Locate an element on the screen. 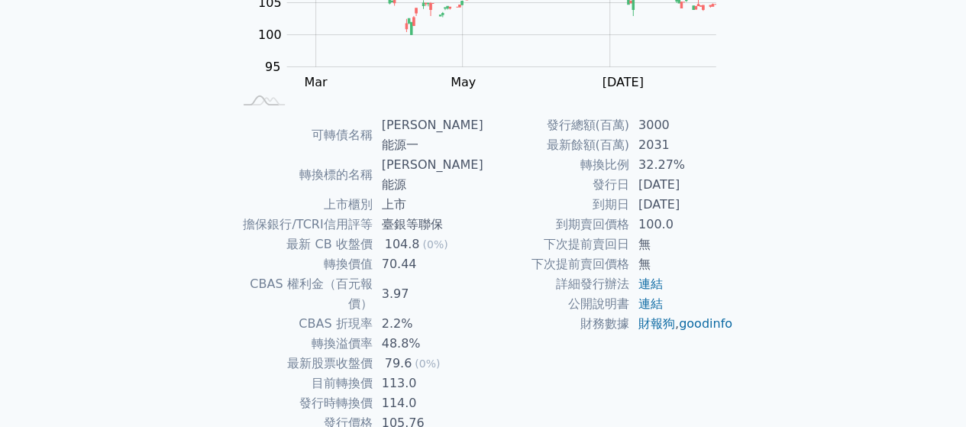 This screenshot has width=966, height=427. td: 114.0 is located at coordinates (428, 403).